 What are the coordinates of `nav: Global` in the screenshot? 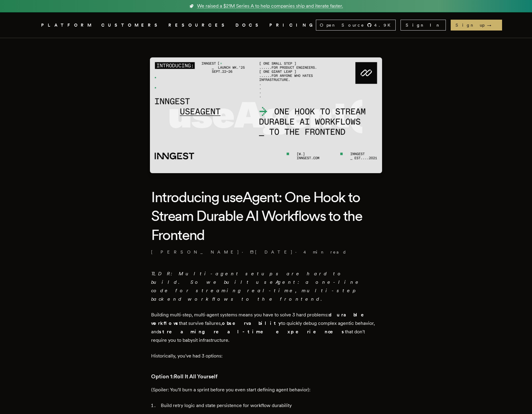 It's located at (266, 25).